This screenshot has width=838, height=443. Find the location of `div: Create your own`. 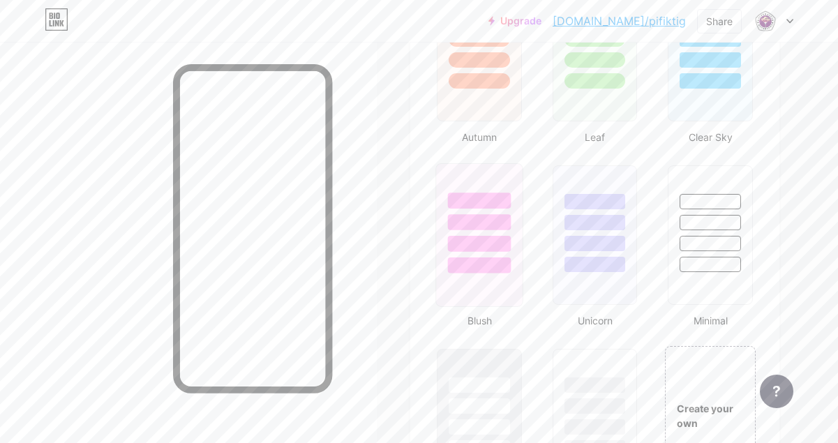

div: Create your own is located at coordinates (711, 416).